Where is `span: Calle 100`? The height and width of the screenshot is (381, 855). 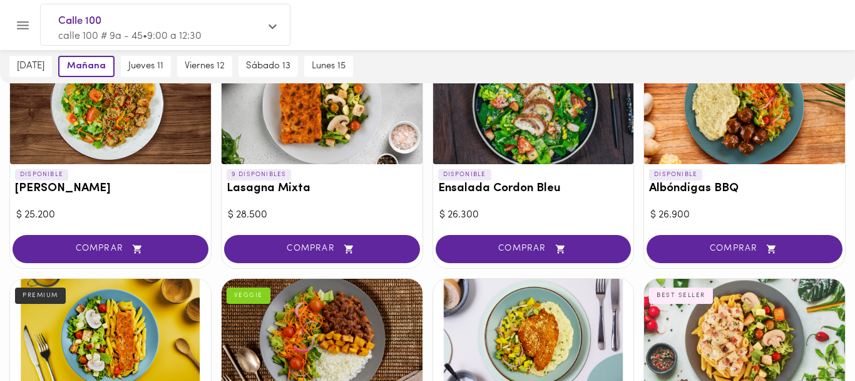 span: Calle 100 is located at coordinates (159, 21).